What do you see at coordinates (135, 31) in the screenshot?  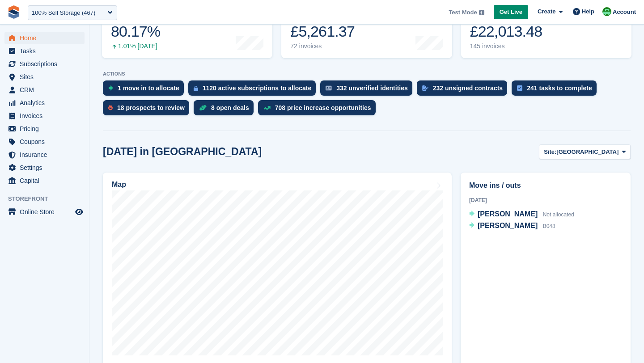 I see `div: 80.17%` at bounding box center [135, 31].